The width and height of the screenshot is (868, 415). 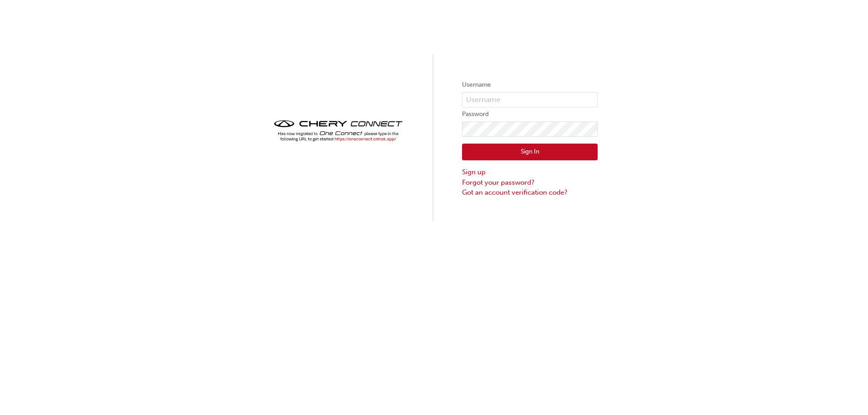 What do you see at coordinates (530, 183) in the screenshot?
I see `a: Forgot your password?` at bounding box center [530, 183].